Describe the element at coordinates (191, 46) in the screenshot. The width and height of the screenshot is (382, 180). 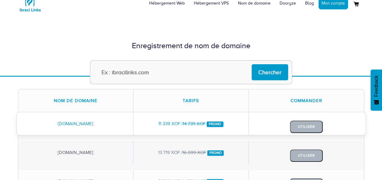
I see `div: Enregistrement de nom de domaine` at that location.